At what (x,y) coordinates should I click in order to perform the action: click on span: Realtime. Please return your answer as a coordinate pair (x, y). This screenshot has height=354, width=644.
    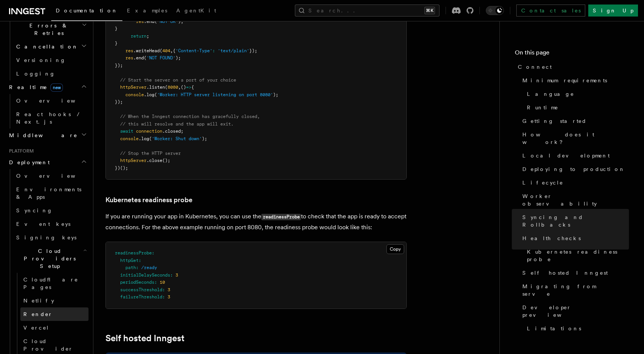
    Looking at the image, I should click on (34, 87).